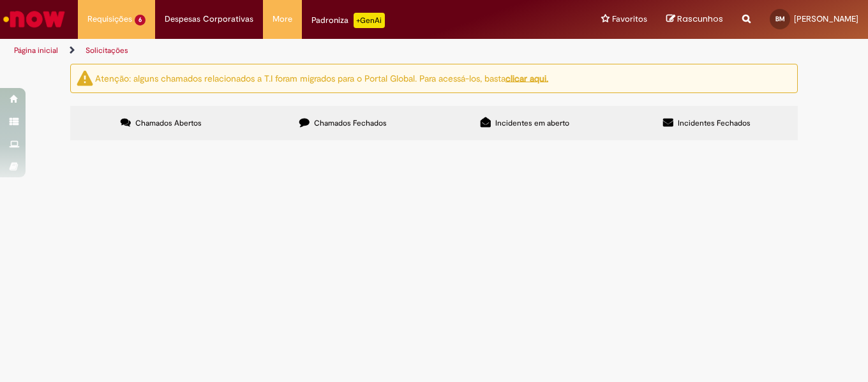  I want to click on span: Incidentes em aberto, so click(532, 123).